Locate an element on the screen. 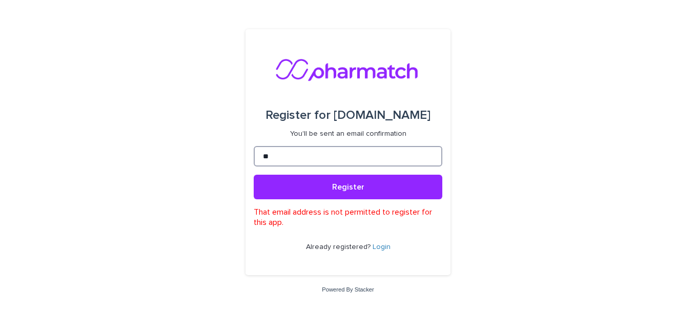 The height and width of the screenshot is (333, 696). a: Powered By Stacker is located at coordinates (348, 290).